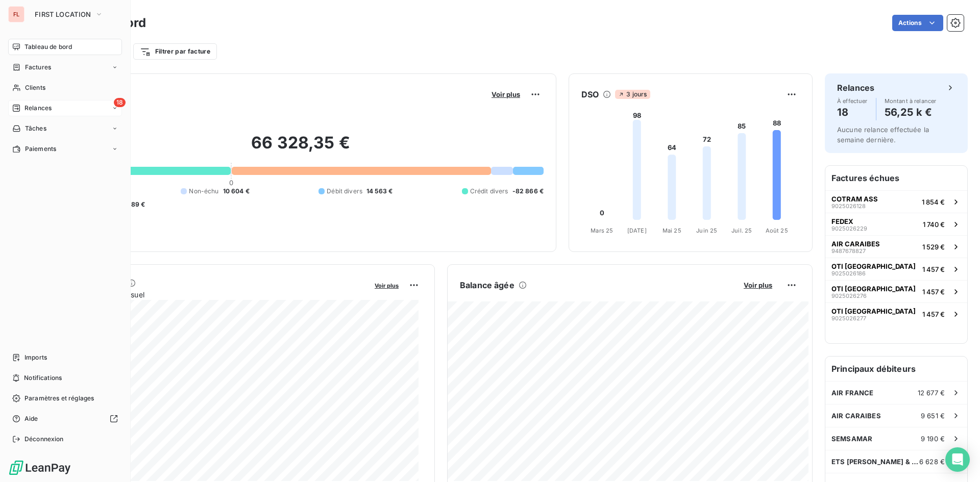 This screenshot has height=482, width=980. I want to click on span: 9025026277, so click(848, 318).